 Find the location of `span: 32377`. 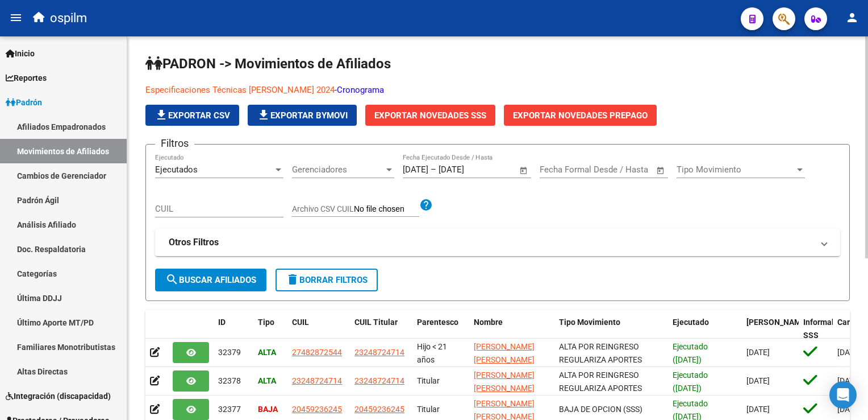

span: 32377 is located at coordinates (230, 409).